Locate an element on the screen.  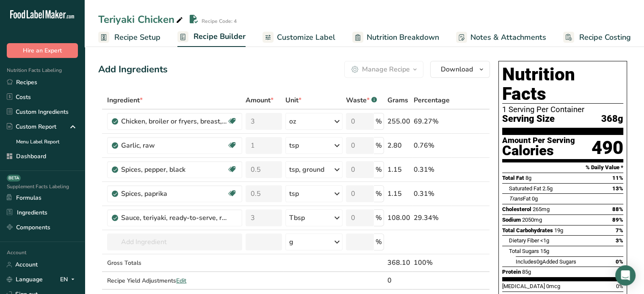
div: Recipe Yield Adjustments is located at coordinates (175, 281).